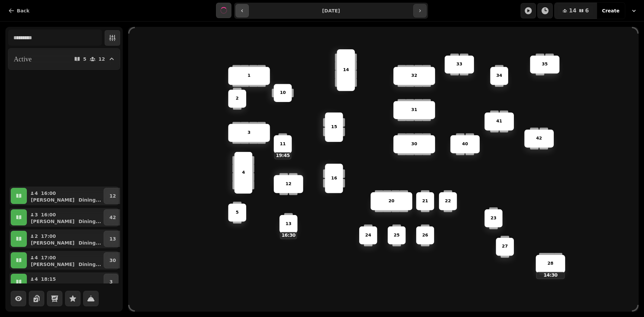  Describe the element at coordinates (544, 64) in the screenshot. I see `p: 35` at that location.